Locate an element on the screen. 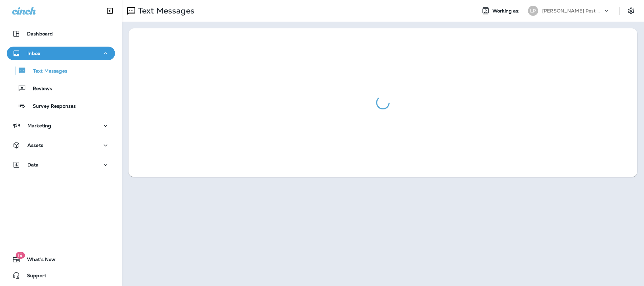 Image resolution: width=644 pixels, height=286 pixels. button: Survey Responses is located at coordinates (61, 105).